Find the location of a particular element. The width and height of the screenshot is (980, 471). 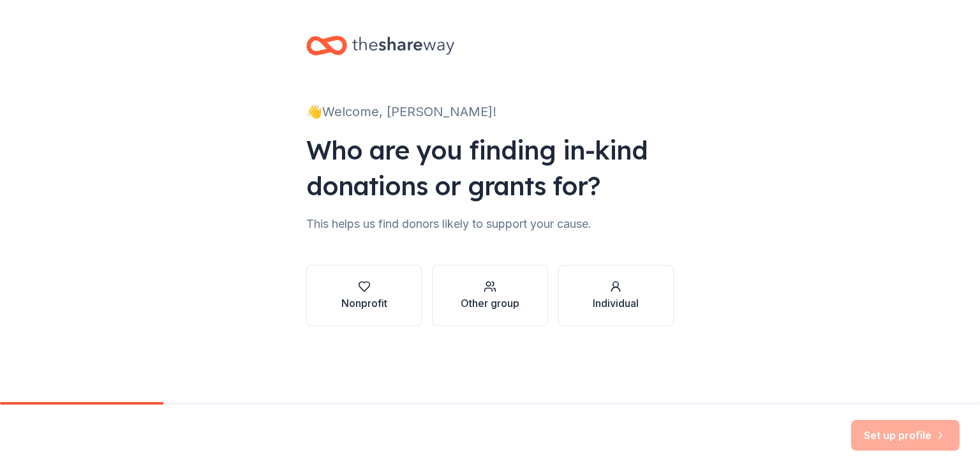

div: Nonprofit is located at coordinates (364, 303).